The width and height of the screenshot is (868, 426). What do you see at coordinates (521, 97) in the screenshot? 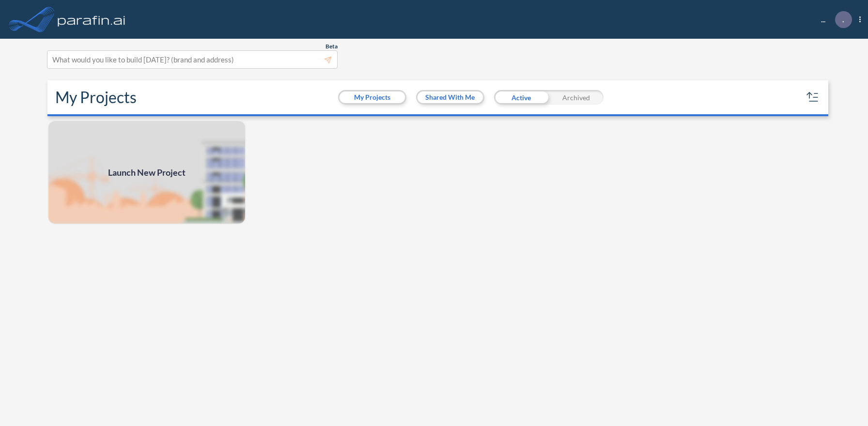
I see `div: Active` at bounding box center [521, 97].